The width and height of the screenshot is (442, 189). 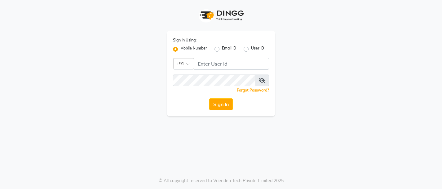 What do you see at coordinates (221, 15) in the screenshot?
I see `img: logo1.svg` at bounding box center [221, 15].